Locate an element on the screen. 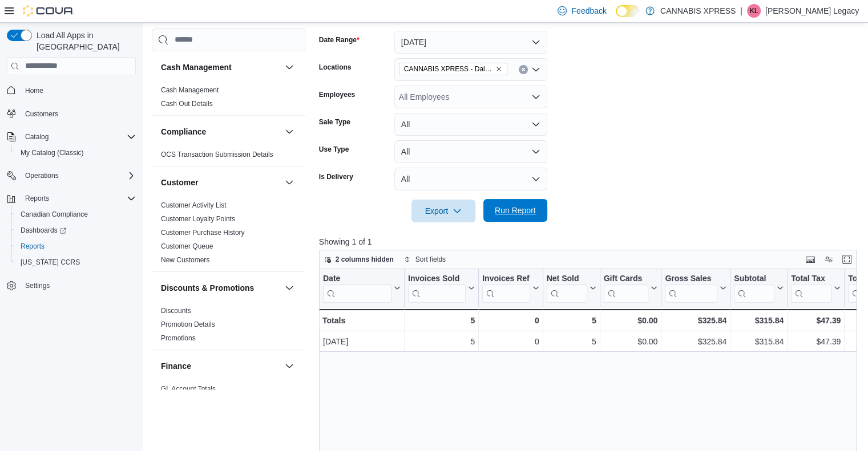 The image size is (868, 451). a: OCS Transaction Submission Details is located at coordinates (217, 155).